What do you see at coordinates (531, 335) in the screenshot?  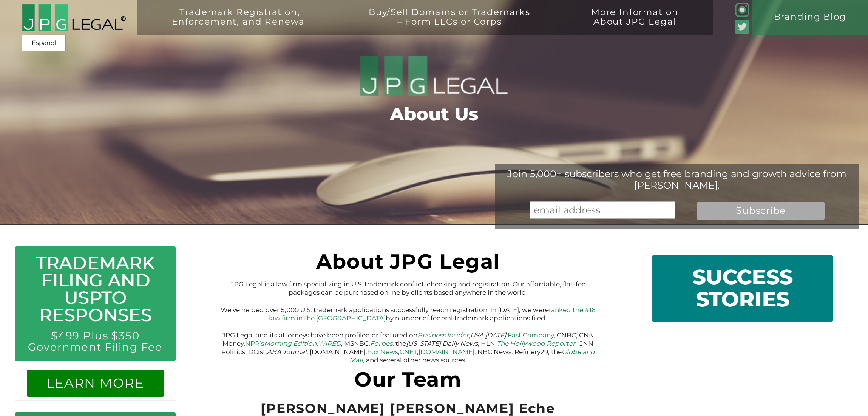 I see `a: Fast Company` at bounding box center [531, 335].